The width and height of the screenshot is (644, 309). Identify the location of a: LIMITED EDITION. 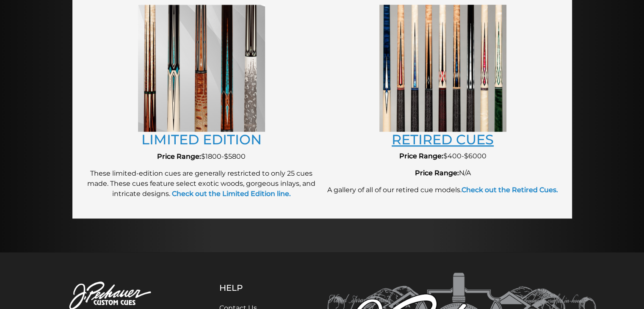
(201, 139).